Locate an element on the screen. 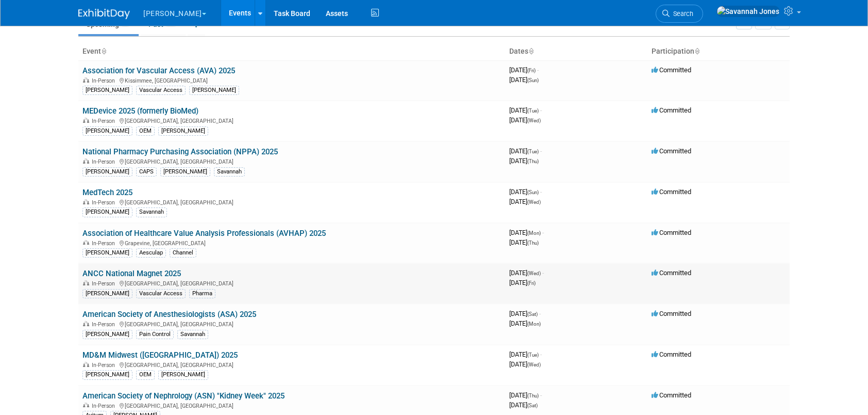 The image size is (868, 415). img: Savannah Jones is located at coordinates (748, 11).